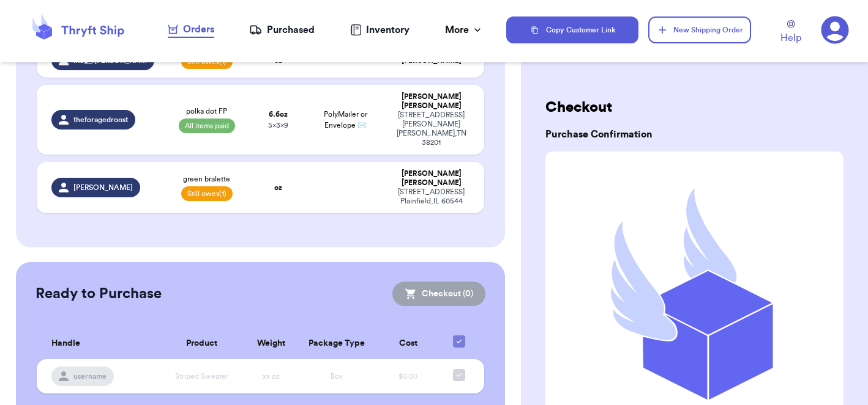  I want to click on button: Copy Customer Link, so click(572, 30).